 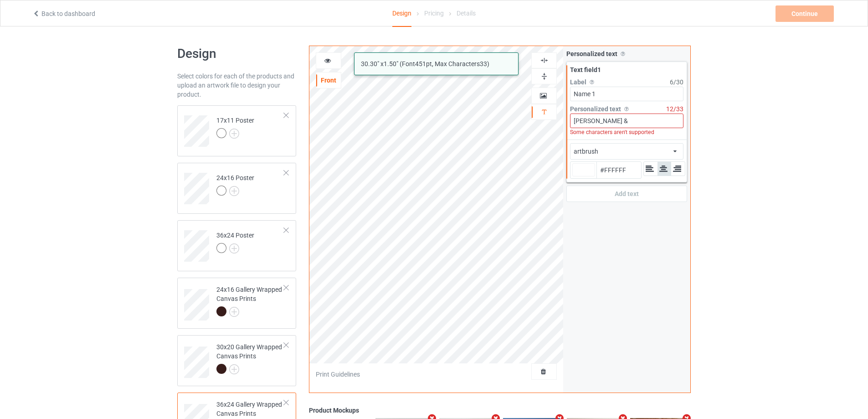 I want to click on div: Design, so click(x=402, y=14).